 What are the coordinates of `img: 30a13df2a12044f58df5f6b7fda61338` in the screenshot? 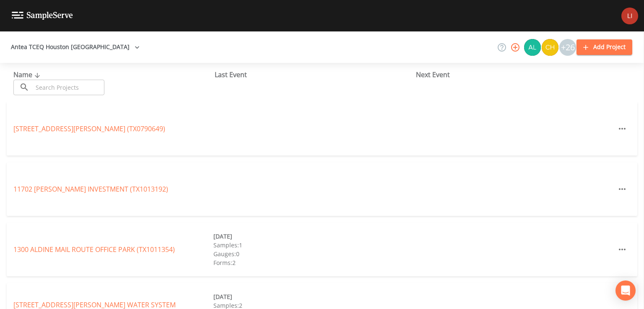 It's located at (533, 48).